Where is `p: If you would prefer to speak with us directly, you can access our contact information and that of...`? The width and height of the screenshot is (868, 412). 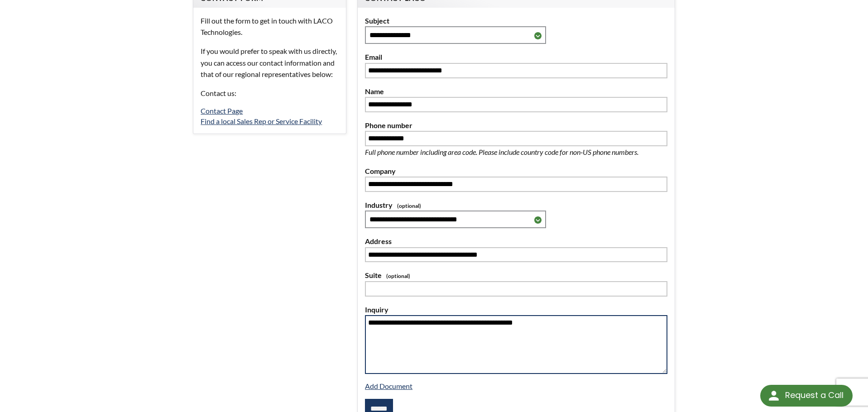 p: If you would prefer to speak with us directly, you can access our contact information and that of... is located at coordinates (270, 63).